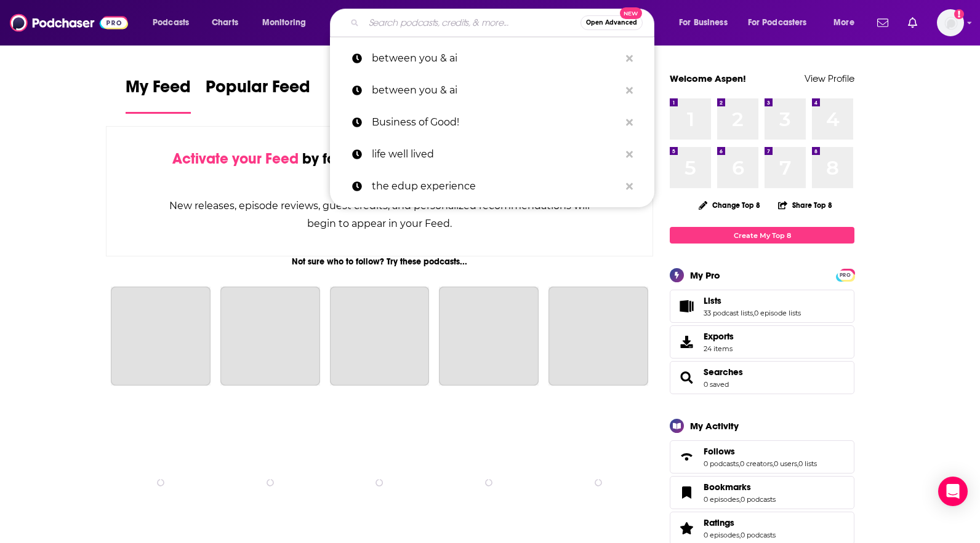  I want to click on a: Charts, so click(225, 23).